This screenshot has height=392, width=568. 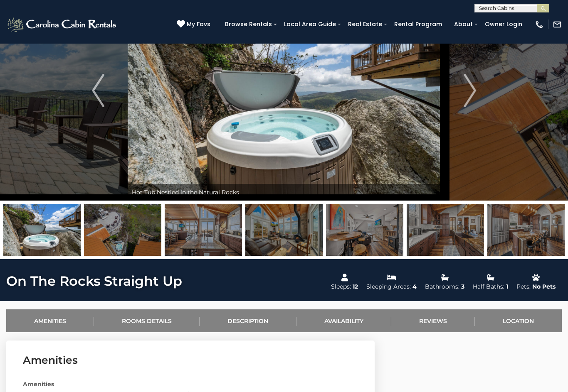 What do you see at coordinates (503, 24) in the screenshot?
I see `a: Owner Login` at bounding box center [503, 24].